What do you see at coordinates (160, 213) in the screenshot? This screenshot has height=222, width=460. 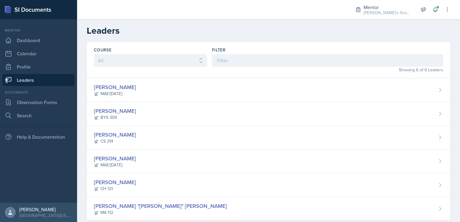 I see `div: MA 112` at bounding box center [160, 213].